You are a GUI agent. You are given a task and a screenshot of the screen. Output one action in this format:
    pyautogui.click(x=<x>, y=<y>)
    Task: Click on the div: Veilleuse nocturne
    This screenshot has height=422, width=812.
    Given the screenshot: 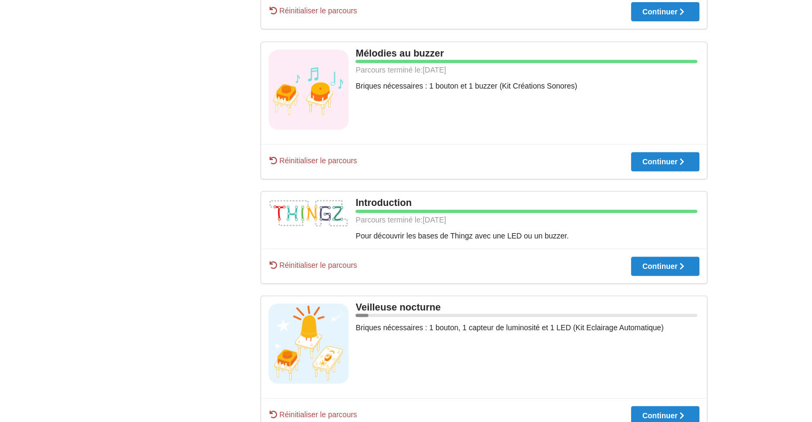 What is the action you would take?
    pyautogui.click(x=484, y=308)
    